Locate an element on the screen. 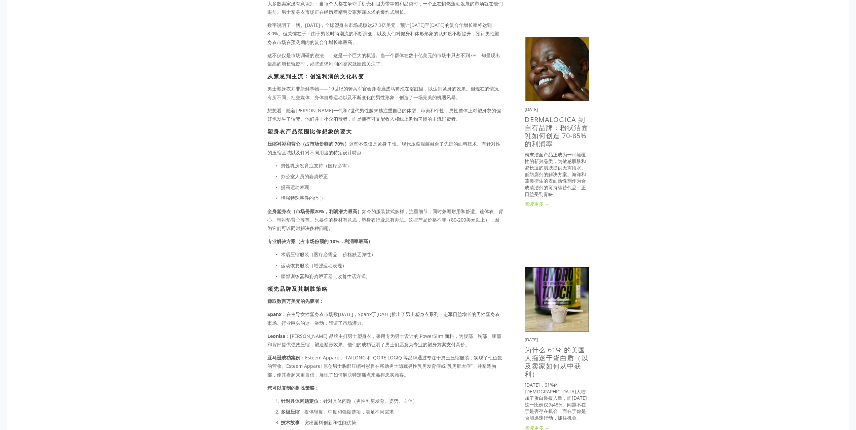 The image size is (856, 430). font: 多级压缩 is located at coordinates (290, 412).